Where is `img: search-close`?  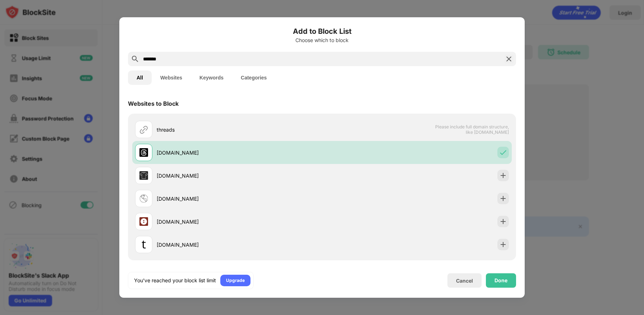
img: search-close is located at coordinates (509, 59).